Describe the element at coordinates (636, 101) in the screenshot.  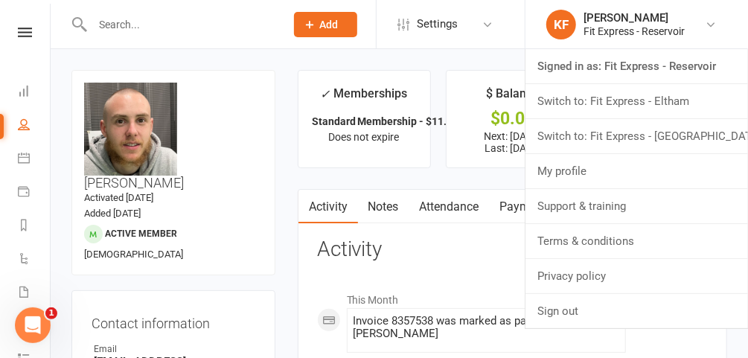
I see `a: Switch to: Fit Express - Eltham` at that location.